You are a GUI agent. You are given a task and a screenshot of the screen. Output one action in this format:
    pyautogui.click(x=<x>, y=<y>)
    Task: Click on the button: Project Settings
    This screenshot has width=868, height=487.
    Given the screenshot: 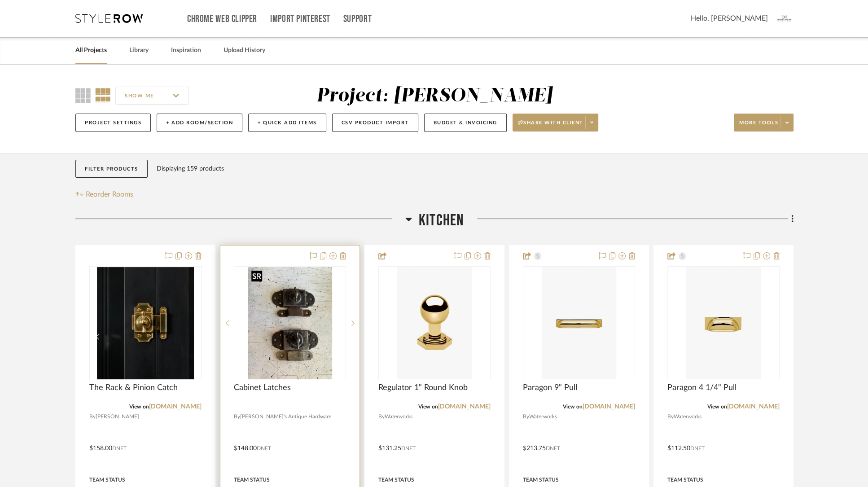 What is the action you would take?
    pyautogui.click(x=113, y=122)
    